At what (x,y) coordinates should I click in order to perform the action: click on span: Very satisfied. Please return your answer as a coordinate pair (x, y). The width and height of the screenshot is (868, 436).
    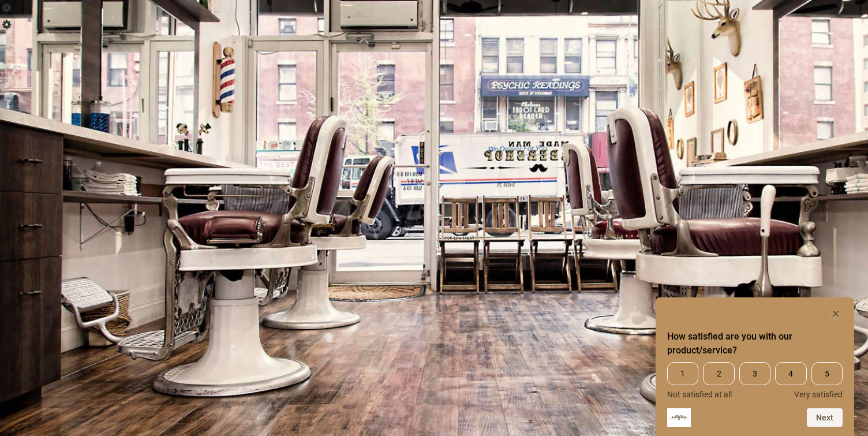
    Looking at the image, I should click on (818, 394).